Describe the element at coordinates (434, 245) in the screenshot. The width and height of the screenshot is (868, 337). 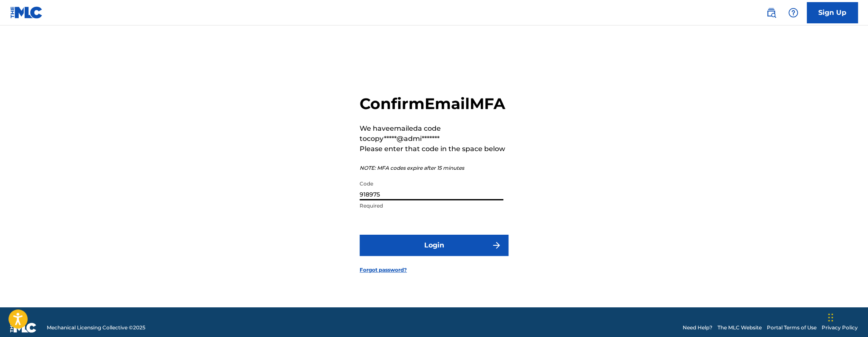
I see `button: Login` at that location.